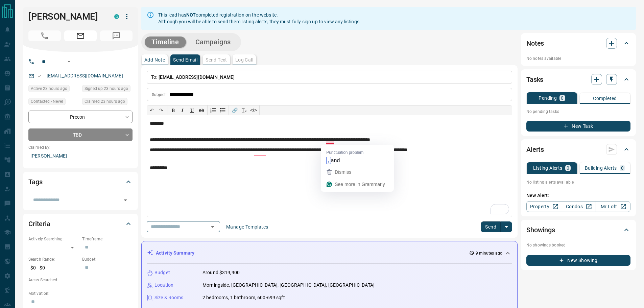 The height and width of the screenshot is (308, 644). Describe the element at coordinates (601, 168) in the screenshot. I see `p: Building Alerts` at that location.